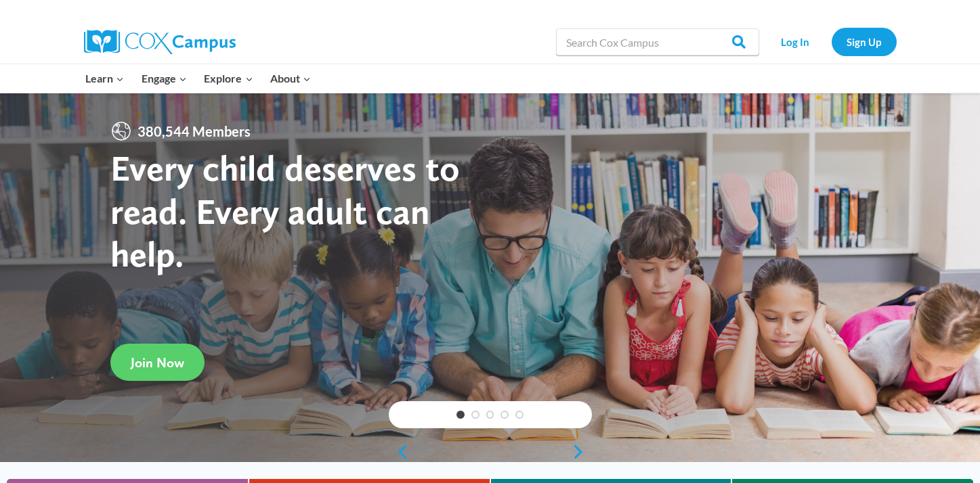  Describe the element at coordinates (490, 414) in the screenshot. I see `a: 3` at that location.